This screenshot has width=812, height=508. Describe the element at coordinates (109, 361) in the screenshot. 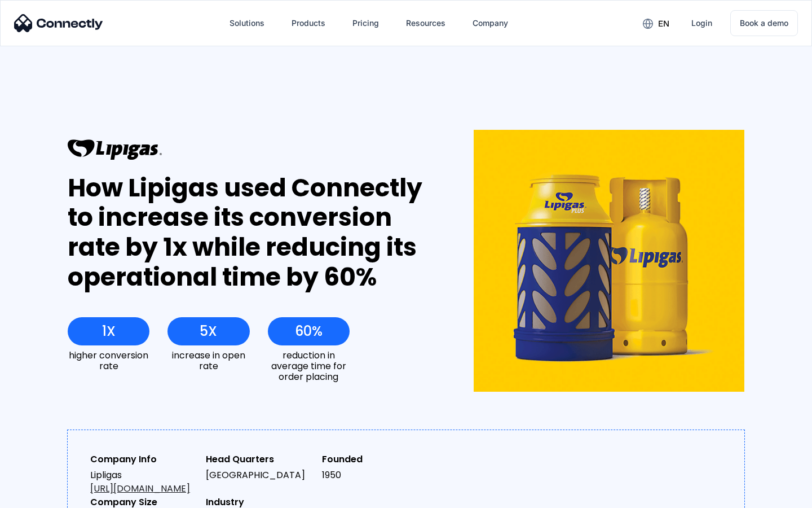

I see `div: higher conversion rate` at that location.